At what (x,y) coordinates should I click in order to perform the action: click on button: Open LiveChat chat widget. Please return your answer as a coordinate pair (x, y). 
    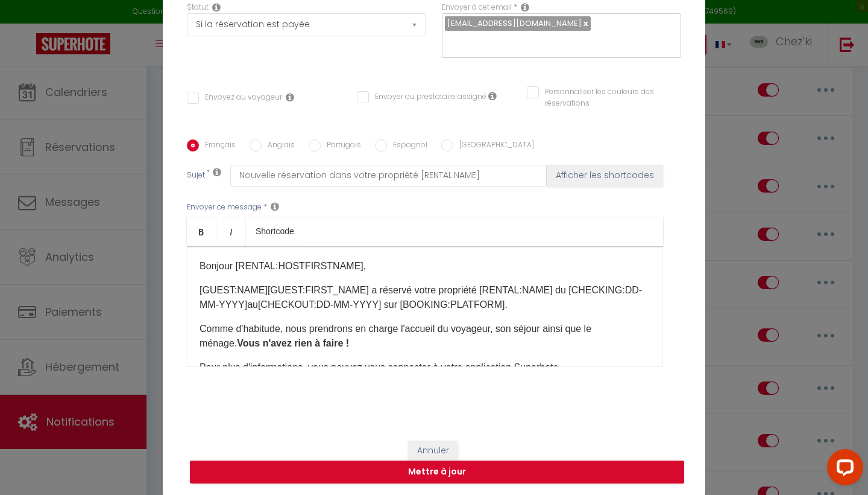
    Looking at the image, I should click on (27, 23).